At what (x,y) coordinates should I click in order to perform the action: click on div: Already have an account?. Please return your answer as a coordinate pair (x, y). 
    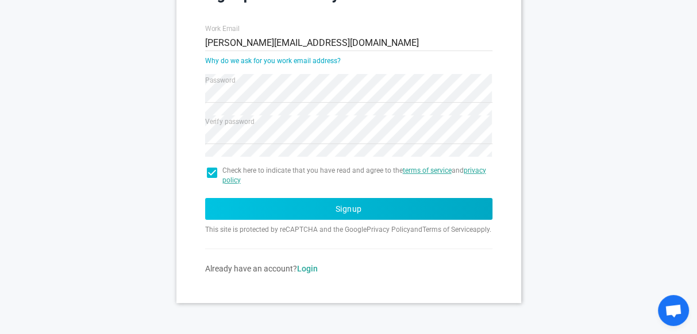
    Looking at the image, I should click on (349, 269).